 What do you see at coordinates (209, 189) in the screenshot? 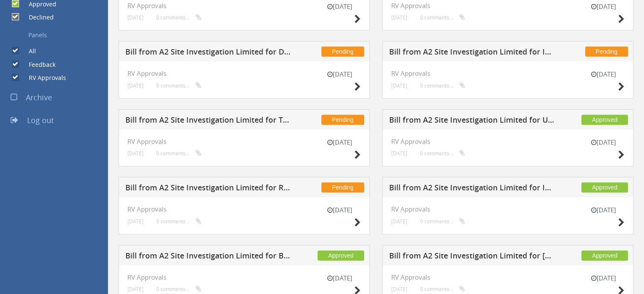
I see `h5: Bill from A2 Site Investigation Limited for RMS UXO Ltd` at bounding box center [209, 189].